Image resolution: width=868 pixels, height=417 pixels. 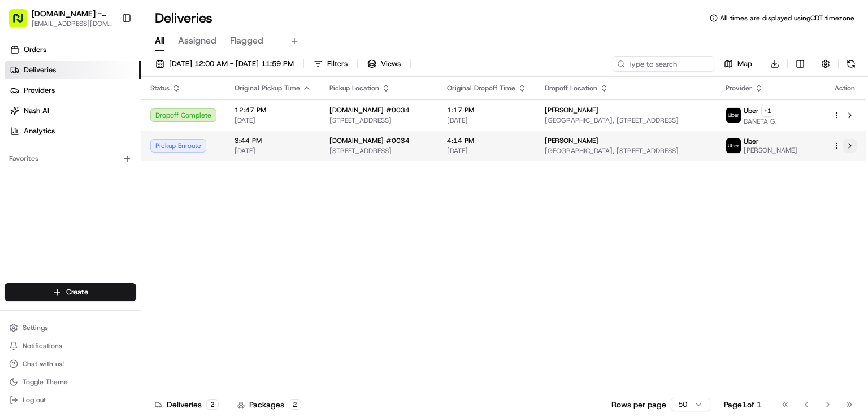 I want to click on span: API Documentation, so click(x=144, y=258).